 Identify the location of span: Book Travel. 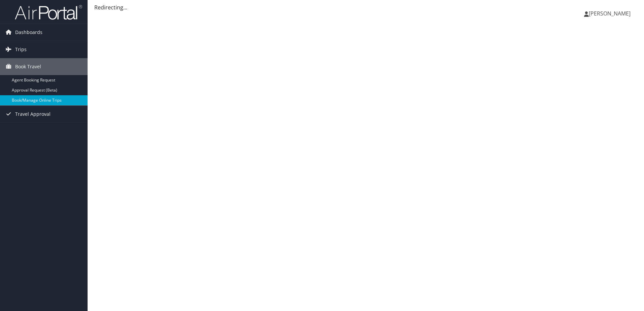
(28, 67).